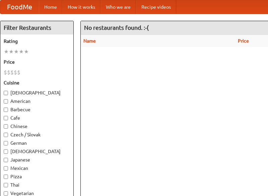  What do you see at coordinates (6, 185) in the screenshot?
I see `input: Thai` at bounding box center [6, 185].